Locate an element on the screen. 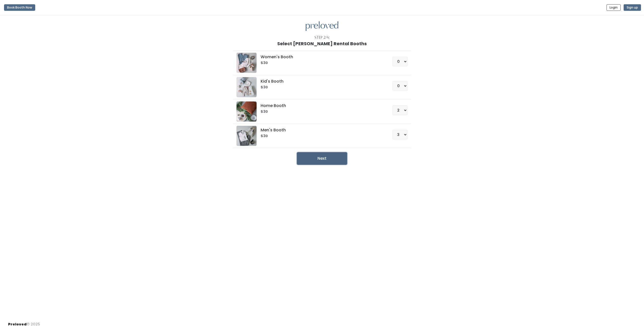  button: Book Booth Now is located at coordinates (19, 7).